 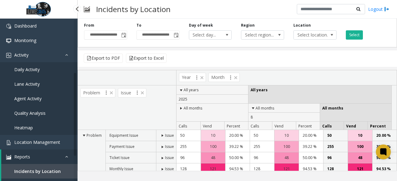 I want to click on span: Reports, so click(x=22, y=157).